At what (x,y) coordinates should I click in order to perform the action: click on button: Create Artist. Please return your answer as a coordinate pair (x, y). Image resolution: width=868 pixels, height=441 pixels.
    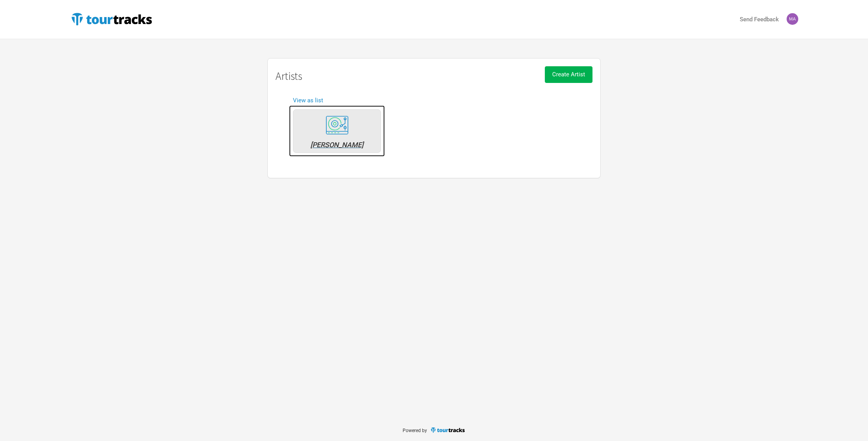
    Looking at the image, I should click on (568, 74).